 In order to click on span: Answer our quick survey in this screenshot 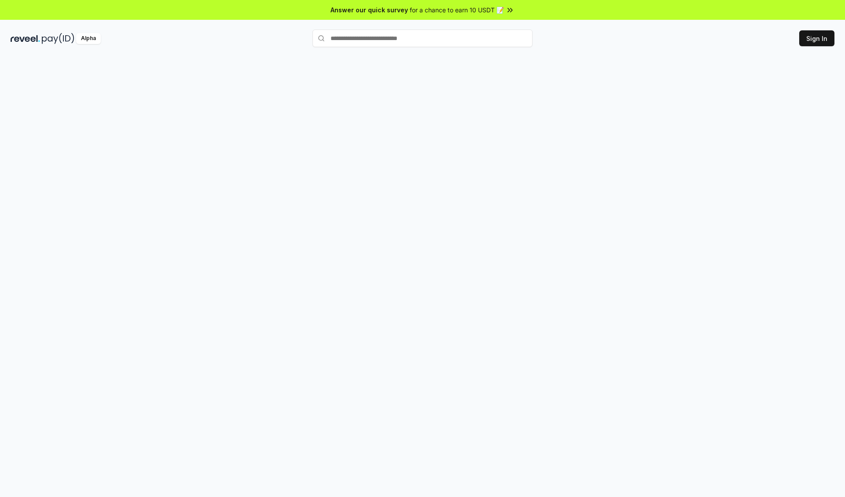, I will do `click(369, 10)`.